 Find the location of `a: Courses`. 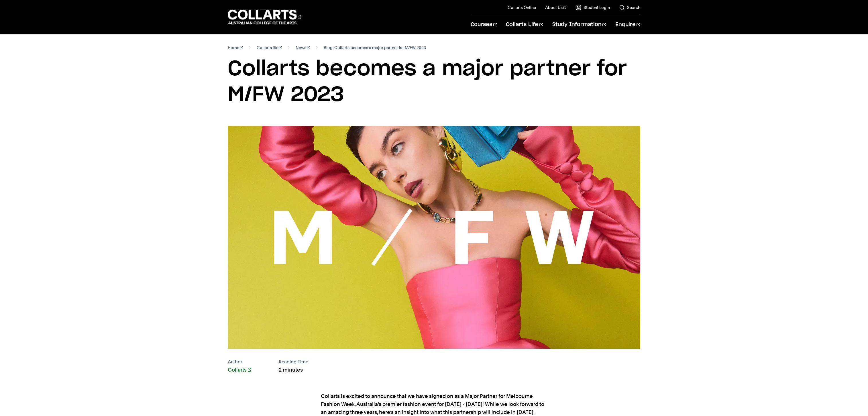

a: Courses is located at coordinates (484, 25).